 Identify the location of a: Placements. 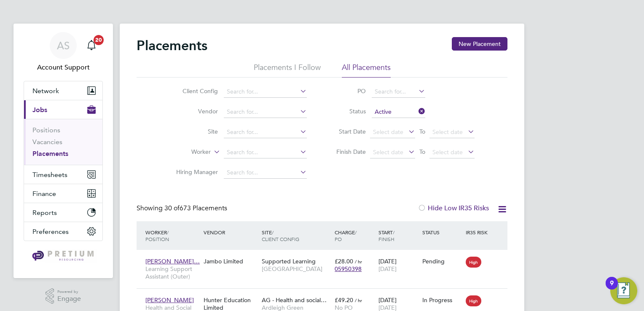
(50, 154).